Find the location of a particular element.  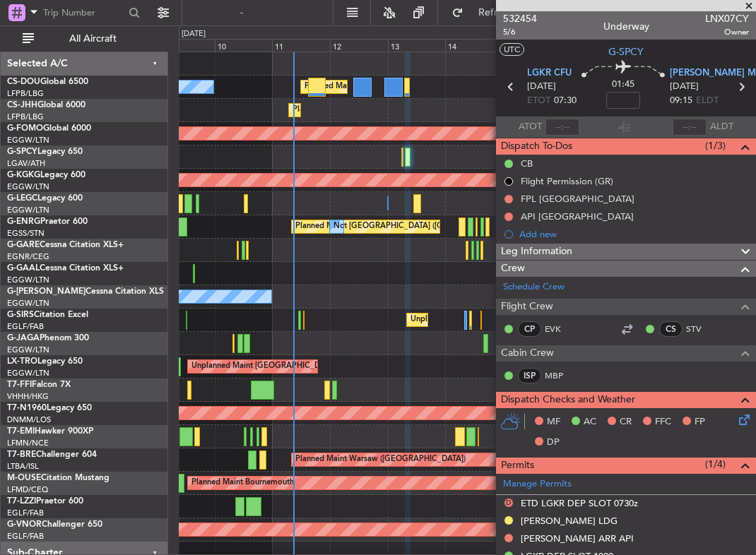

a: G-SIRSCitation Excel is located at coordinates (48, 315).